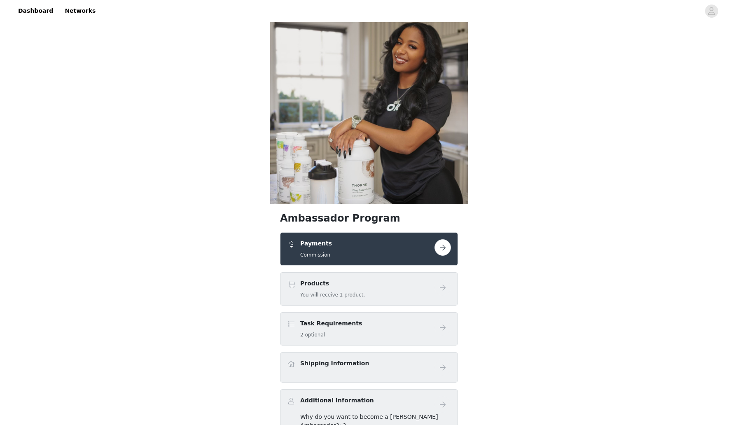  I want to click on img: campaign image, so click(369, 105).